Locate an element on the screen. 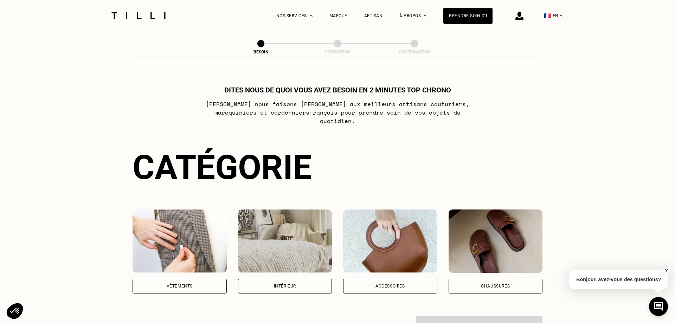  div: Confirmation is located at coordinates (414, 52).